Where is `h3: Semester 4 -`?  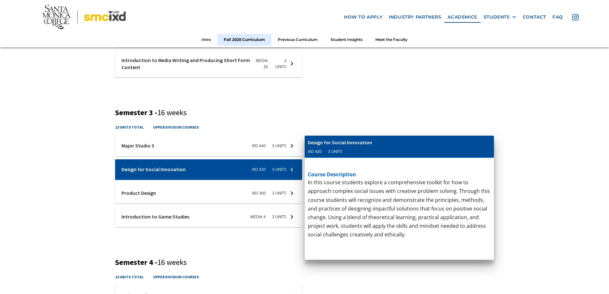
h3: Semester 4 - is located at coordinates (304, 262).